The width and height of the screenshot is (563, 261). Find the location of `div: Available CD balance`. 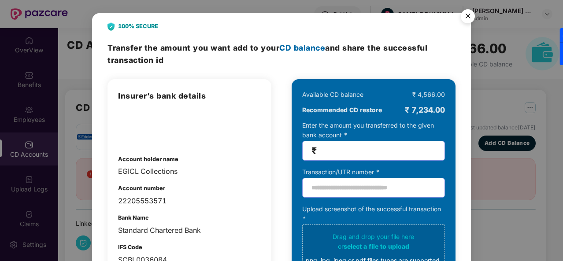

div: Available CD balance is located at coordinates (332, 95).